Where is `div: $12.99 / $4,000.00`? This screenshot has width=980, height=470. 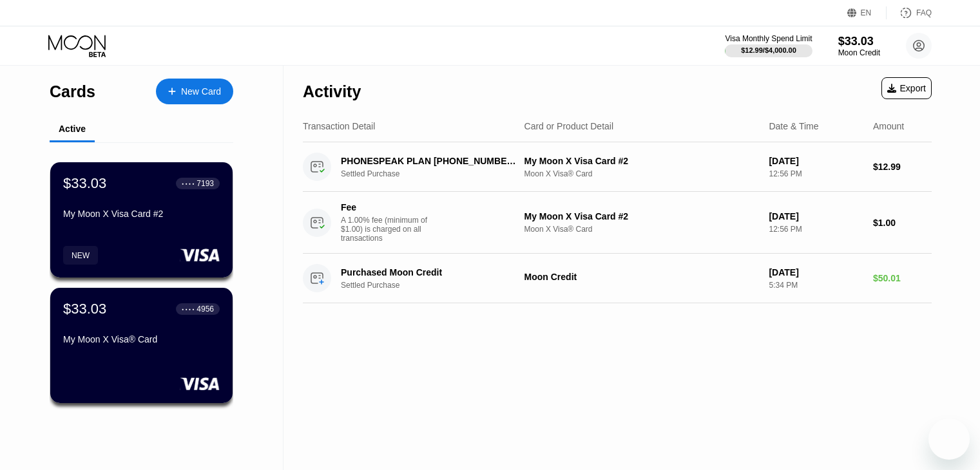
div: $12.99 / $4,000.00 is located at coordinates (768, 50).